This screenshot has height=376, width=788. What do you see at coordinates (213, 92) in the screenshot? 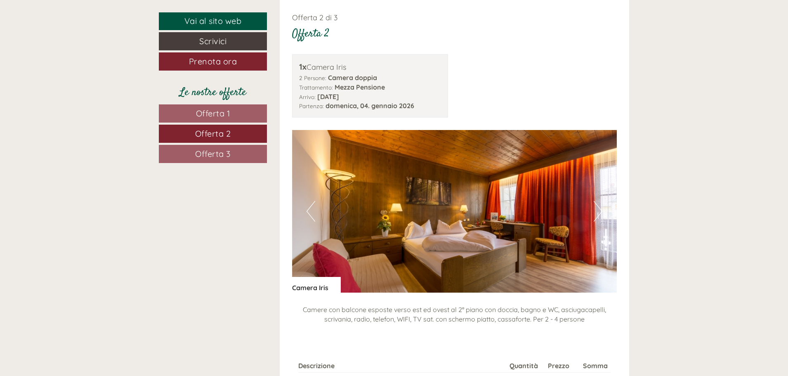
I see `div: Le nostre offerte` at bounding box center [213, 92].